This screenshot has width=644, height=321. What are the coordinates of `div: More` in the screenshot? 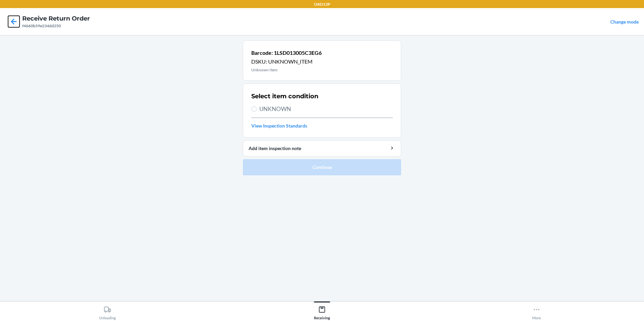 It's located at (537, 312).